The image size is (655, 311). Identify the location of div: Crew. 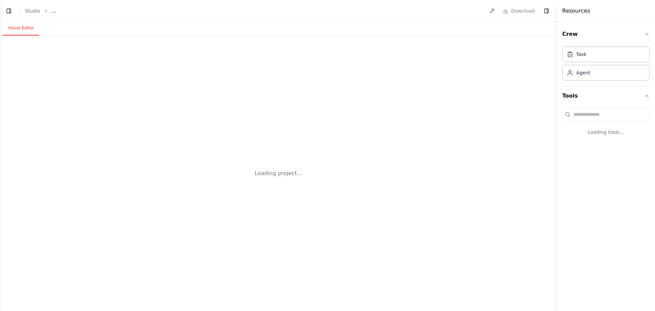
(606, 65).